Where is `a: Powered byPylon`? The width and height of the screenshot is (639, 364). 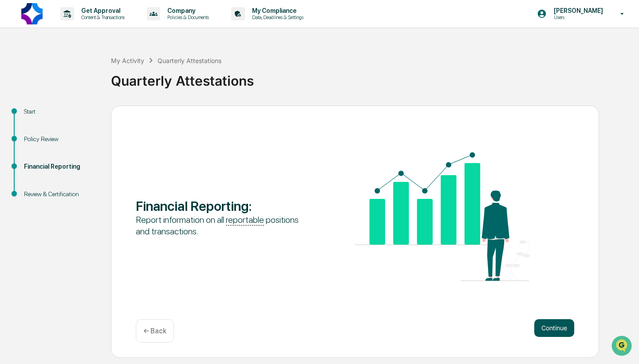
a: Powered byPylon is located at coordinates (85, 153).